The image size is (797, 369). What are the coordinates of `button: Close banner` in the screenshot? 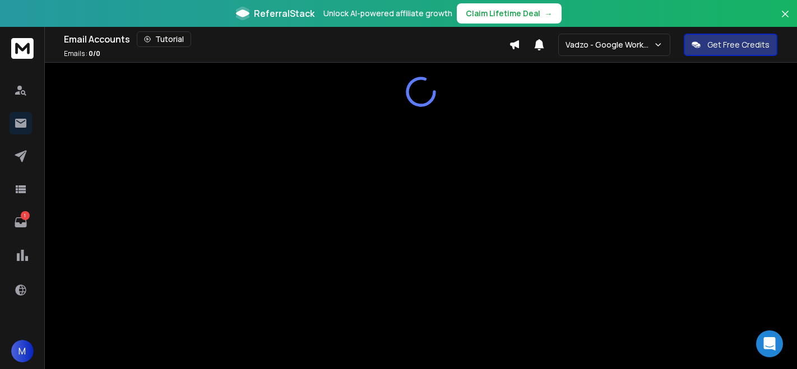 It's located at (785, 20).